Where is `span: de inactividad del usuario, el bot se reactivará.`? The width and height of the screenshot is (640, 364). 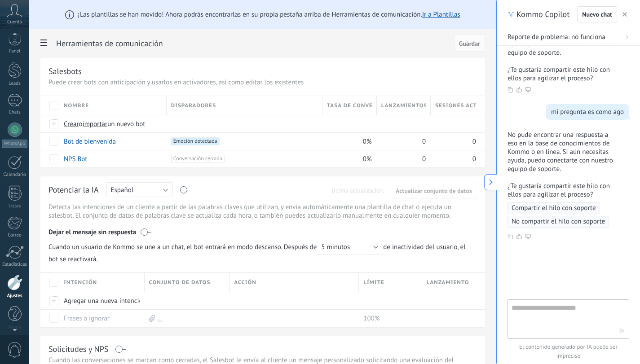 span: de inactividad del usuario, el bot se reactivará. is located at coordinates (263, 251).